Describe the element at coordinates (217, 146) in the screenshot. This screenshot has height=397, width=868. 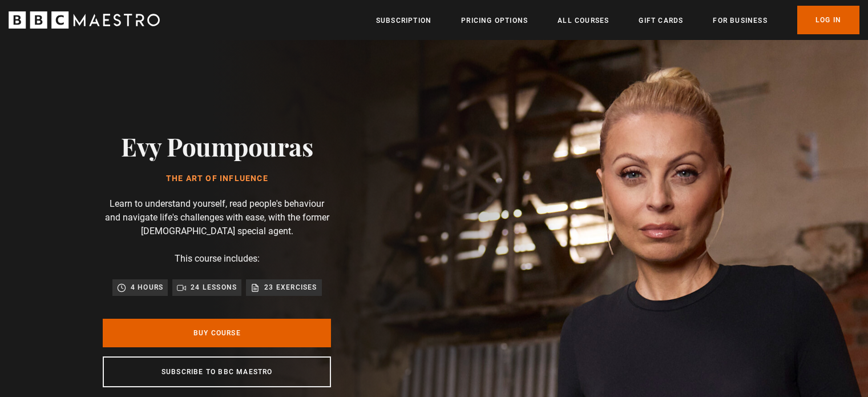
I see `h2: Evy Poumpouras` at that location.